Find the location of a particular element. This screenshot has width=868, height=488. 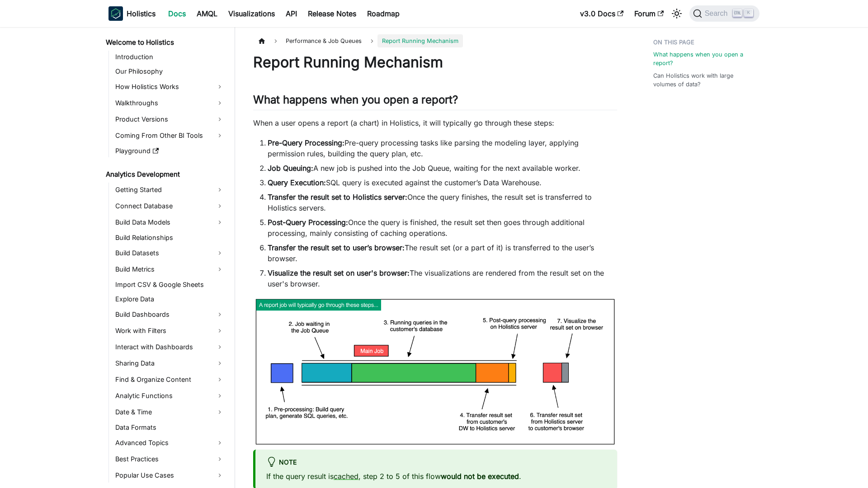

a: Best Practices is located at coordinates (170, 459).